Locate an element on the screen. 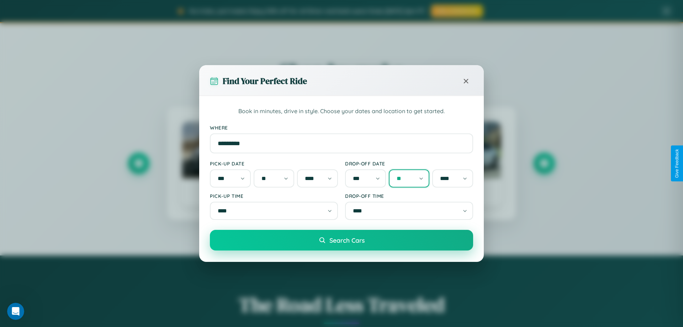  h3: Find Your Perfect Ride is located at coordinates (265, 81).